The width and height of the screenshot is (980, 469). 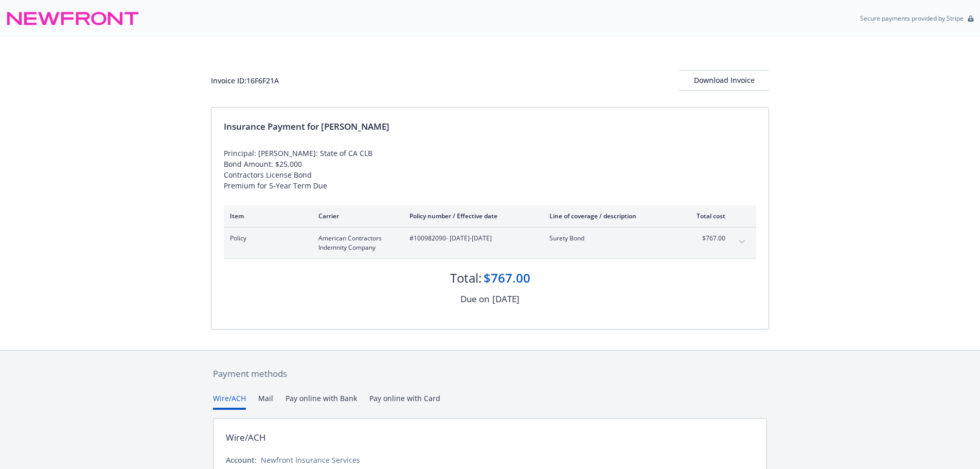 What do you see at coordinates (266, 238) in the screenshot?
I see `span: Policy` at bounding box center [266, 238].